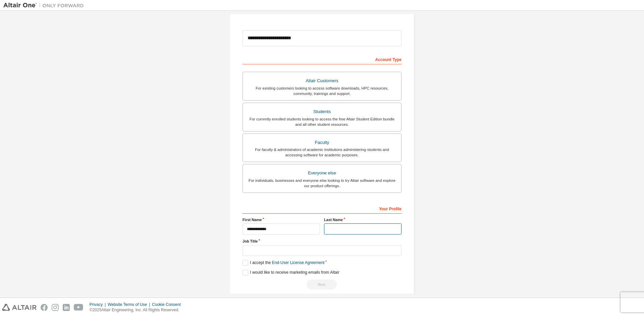 The image size is (644, 317). I want to click on img: instagram.svg, so click(55, 307).